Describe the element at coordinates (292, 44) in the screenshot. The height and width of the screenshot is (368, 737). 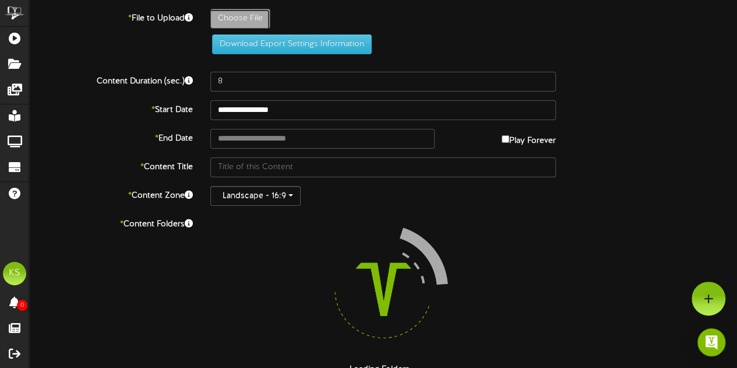
I see `button: Download Export Settings Information` at that location.